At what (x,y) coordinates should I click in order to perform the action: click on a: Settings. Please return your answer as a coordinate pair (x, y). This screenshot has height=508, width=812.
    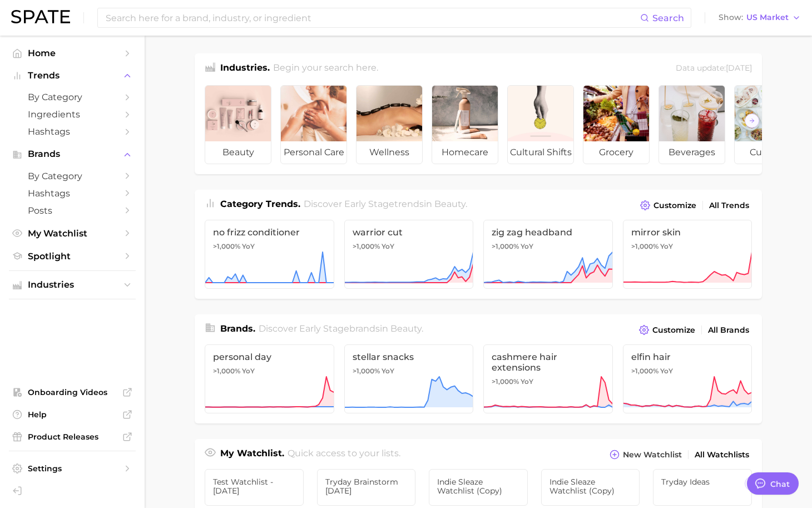
    Looking at the image, I should click on (73, 468).